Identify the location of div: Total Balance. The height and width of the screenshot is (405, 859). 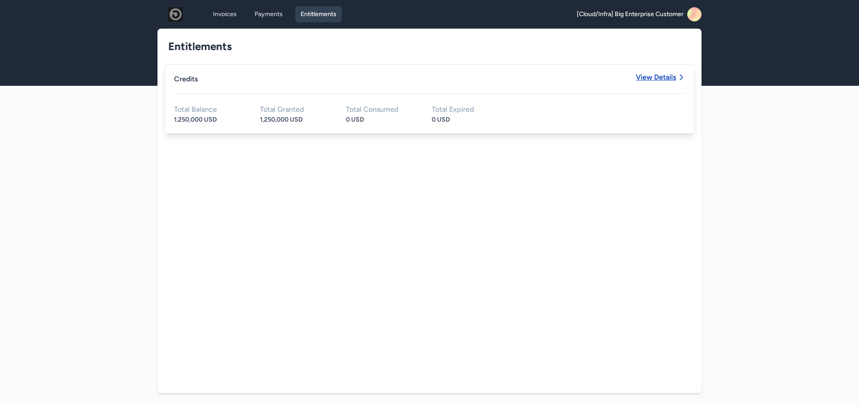
(210, 110).